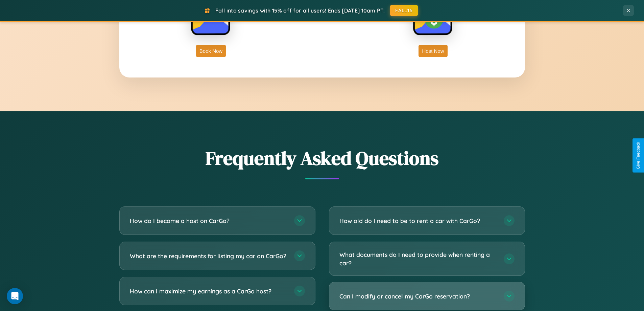  Describe the element at coordinates (209, 220) in the screenshot. I see `h3: How do I become a host on CarGo?` at that location.